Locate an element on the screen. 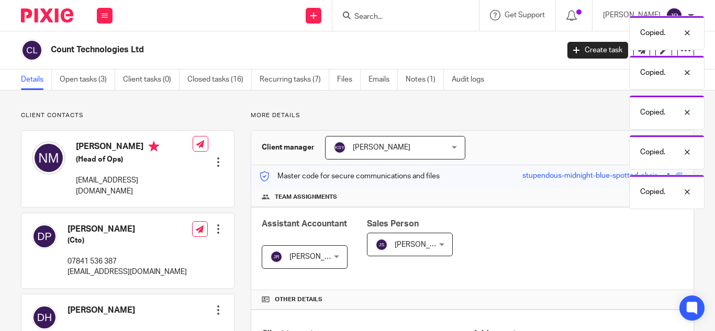  span: Other details is located at coordinates (298, 300).